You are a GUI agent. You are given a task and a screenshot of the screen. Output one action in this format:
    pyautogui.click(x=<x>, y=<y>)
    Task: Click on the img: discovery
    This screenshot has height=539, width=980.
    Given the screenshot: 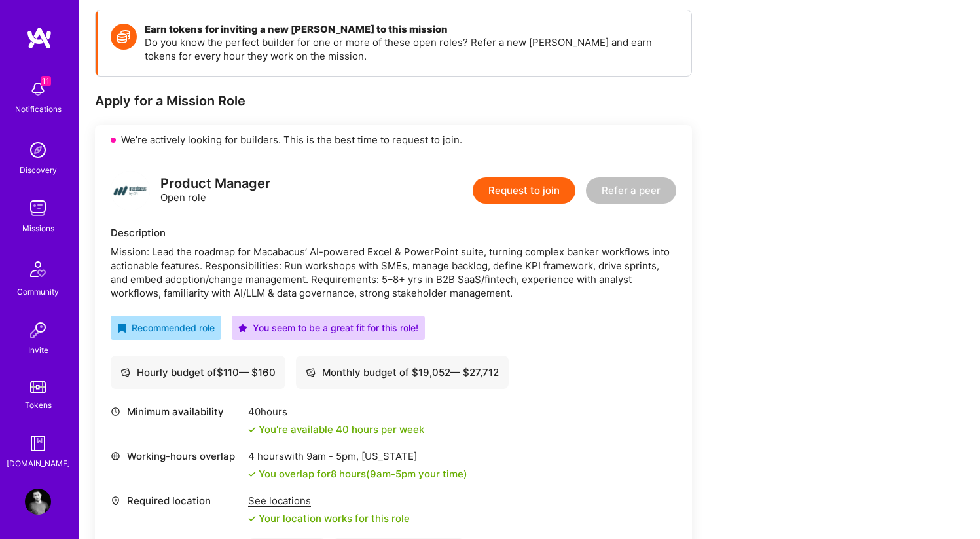 What is the action you would take?
    pyautogui.click(x=38, y=150)
    